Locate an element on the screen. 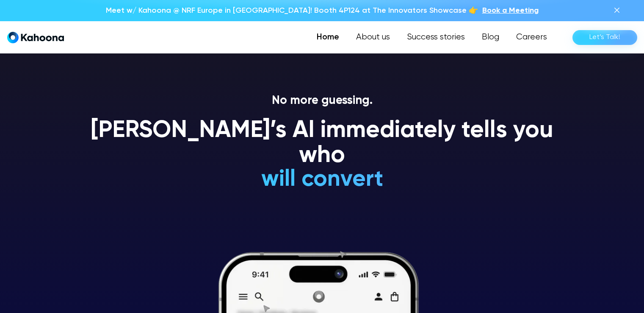  a: About us is located at coordinates (373, 37).